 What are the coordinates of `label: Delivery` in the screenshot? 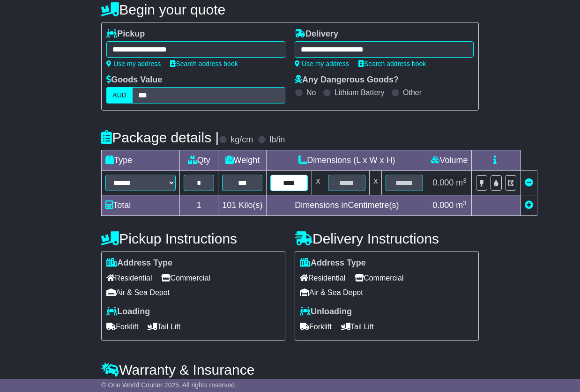 It's located at (316, 34).